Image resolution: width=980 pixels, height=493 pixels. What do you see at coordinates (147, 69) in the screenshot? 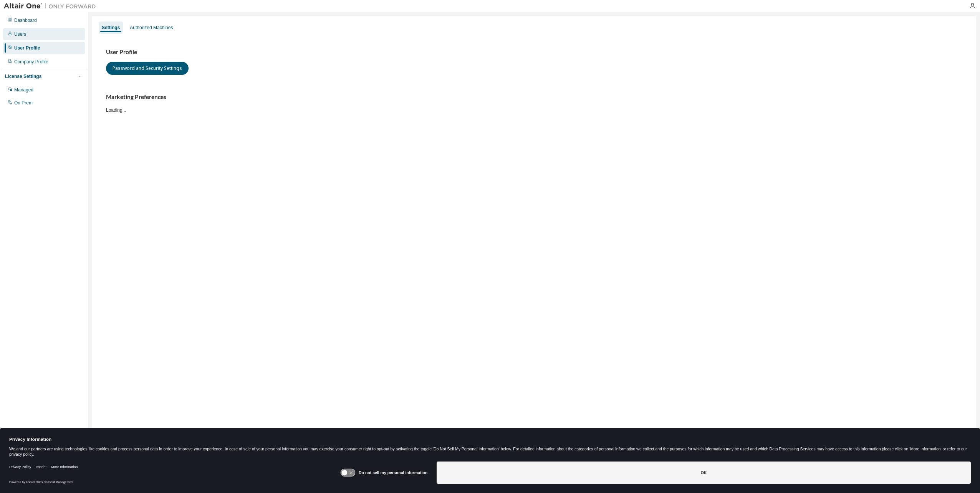
I see `button: Password and Security Settings` at bounding box center [147, 69].